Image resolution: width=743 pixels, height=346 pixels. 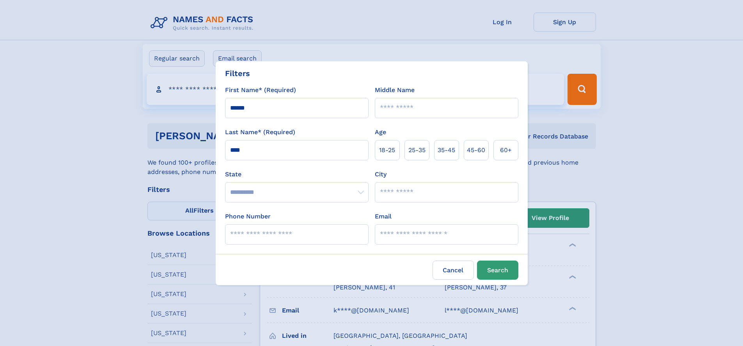 What do you see at coordinates (387, 150) in the screenshot?
I see `span: 18‑25` at bounding box center [387, 150].